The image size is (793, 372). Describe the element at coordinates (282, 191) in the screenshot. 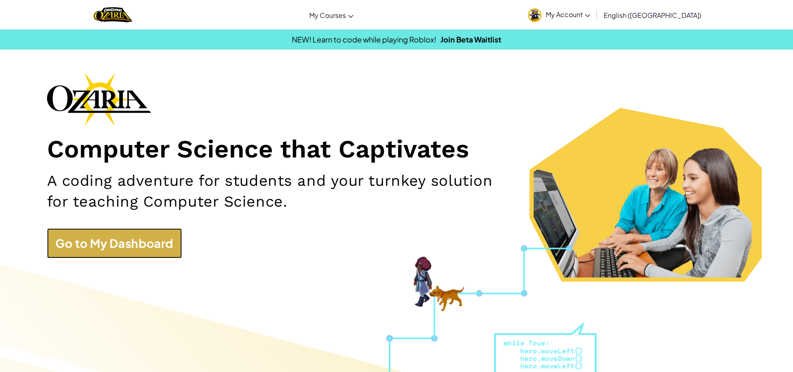

I see `h2: A coding adventure for students and your turnkey solution for teaching Computer Science.` at that location.